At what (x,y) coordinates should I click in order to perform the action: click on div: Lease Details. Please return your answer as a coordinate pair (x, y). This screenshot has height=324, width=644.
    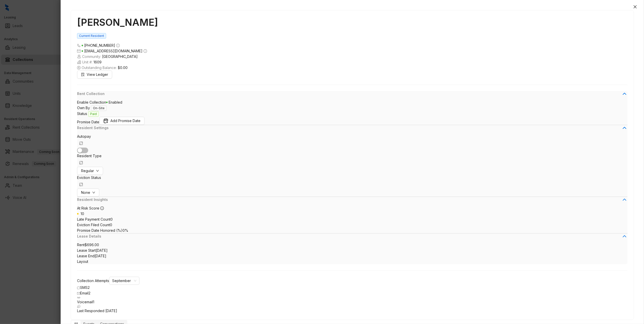
    Looking at the image, I should click on (352, 238).